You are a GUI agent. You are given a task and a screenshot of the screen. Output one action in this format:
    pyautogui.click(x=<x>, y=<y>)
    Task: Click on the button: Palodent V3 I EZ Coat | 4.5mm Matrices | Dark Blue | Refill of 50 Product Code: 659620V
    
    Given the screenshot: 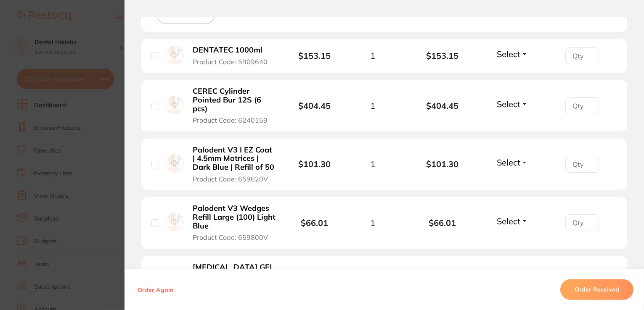 What is the action you would take?
    pyautogui.click(x=234, y=164)
    